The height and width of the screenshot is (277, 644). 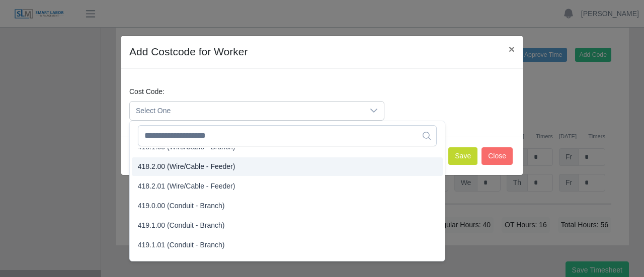 What do you see at coordinates (181, 205) in the screenshot?
I see `span: 419.0.00 (Conduit - Branch)` at bounding box center [181, 205].